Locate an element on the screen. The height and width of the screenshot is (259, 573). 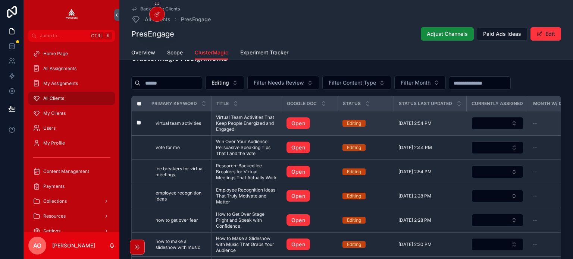
span: How to Get Over Stage Fright and Speak with Confidence is located at coordinates (247, 220).